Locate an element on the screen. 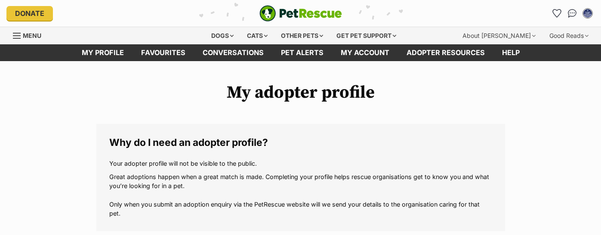 The height and width of the screenshot is (235, 601). a: Help is located at coordinates (511, 52).